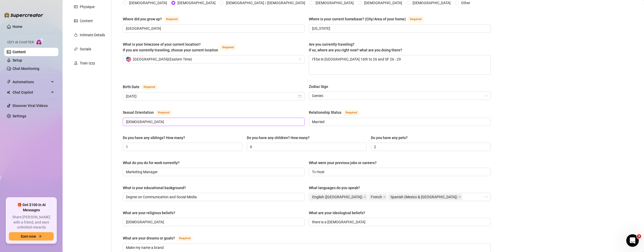 The width and height of the screenshot is (644, 252). What do you see at coordinates (357, 19) in the screenshot?
I see `div: Where is your current homebase? (City/Area of your home)` at bounding box center [357, 19].